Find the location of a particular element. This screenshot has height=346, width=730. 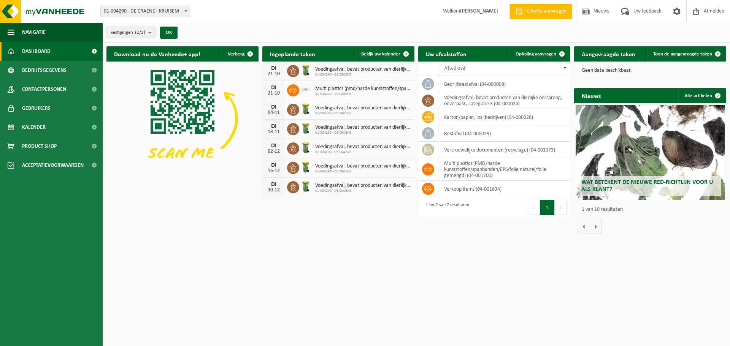

h2: Download nu de Vanheede+ app! is located at coordinates (157, 54).